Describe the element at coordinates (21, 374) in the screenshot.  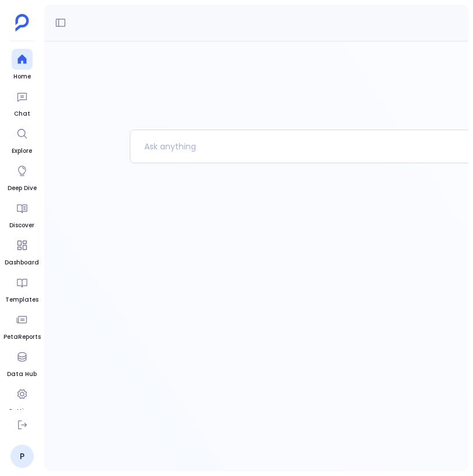
I see `span: Data Hub` at that location.